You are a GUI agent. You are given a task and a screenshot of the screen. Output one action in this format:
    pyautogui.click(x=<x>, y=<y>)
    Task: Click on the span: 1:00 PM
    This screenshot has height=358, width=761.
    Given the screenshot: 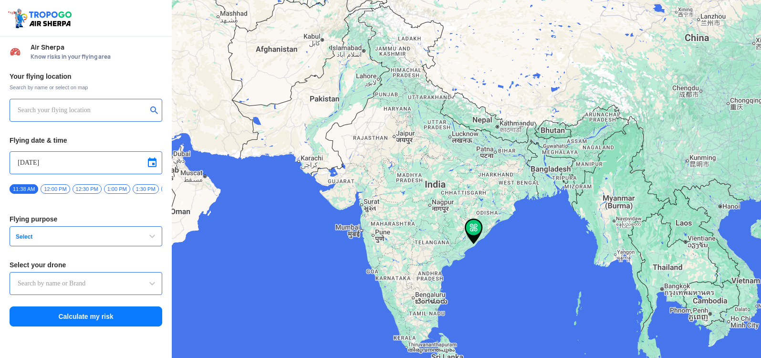 What is the action you would take?
    pyautogui.click(x=117, y=189)
    